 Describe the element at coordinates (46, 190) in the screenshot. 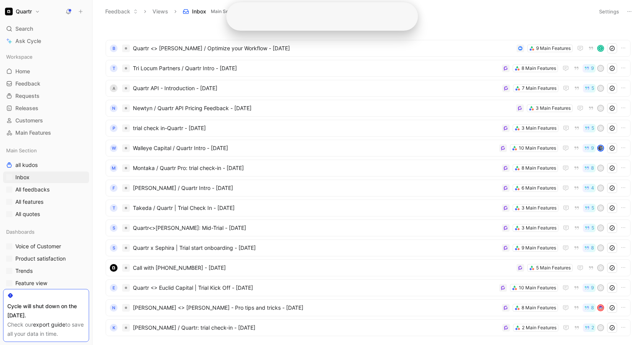

I see `a: All feedbacks` at that location.